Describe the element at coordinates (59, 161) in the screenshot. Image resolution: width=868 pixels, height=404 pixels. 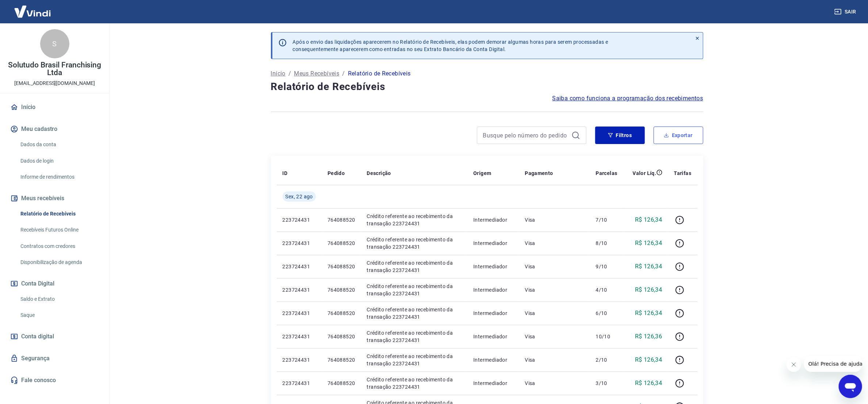
I see `a: Dados de login` at that location.